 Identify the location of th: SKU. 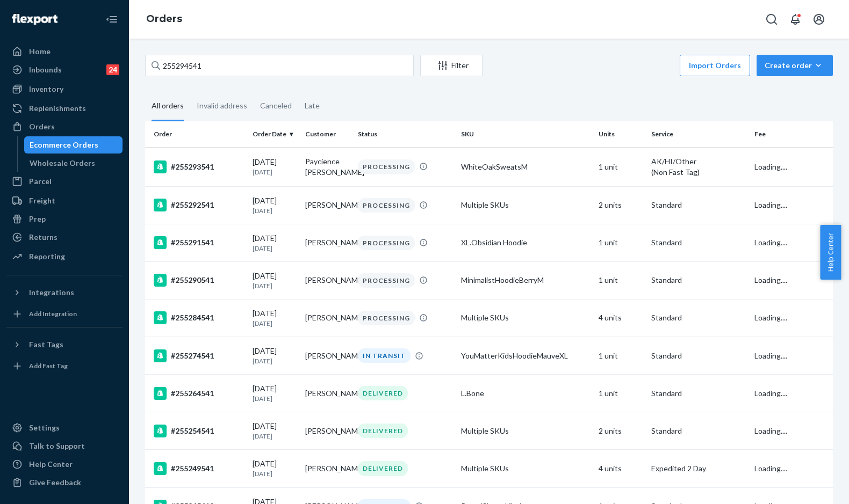
(525, 134).